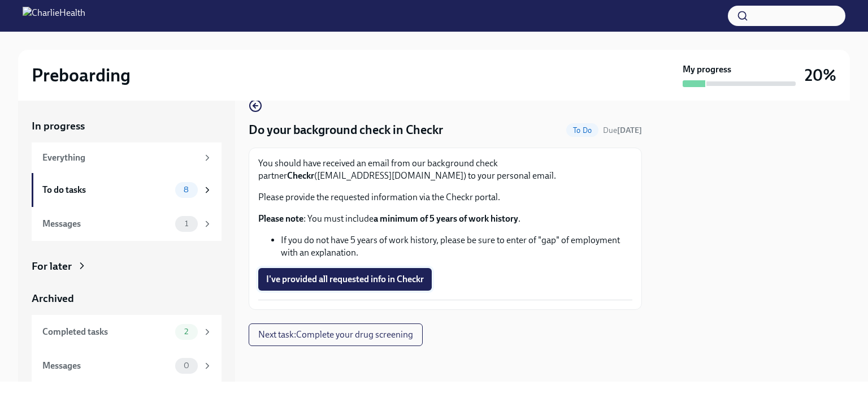 The width and height of the screenshot is (868, 393). What do you see at coordinates (52, 266) in the screenshot?
I see `div: For later` at bounding box center [52, 266].